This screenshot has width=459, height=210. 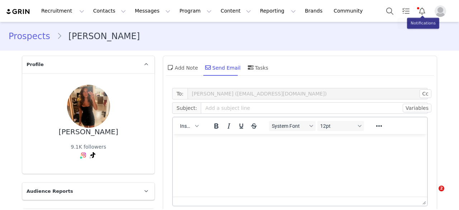 What do you see at coordinates (278, 11) in the screenshot?
I see `button: Reporting` at bounding box center [278, 11].